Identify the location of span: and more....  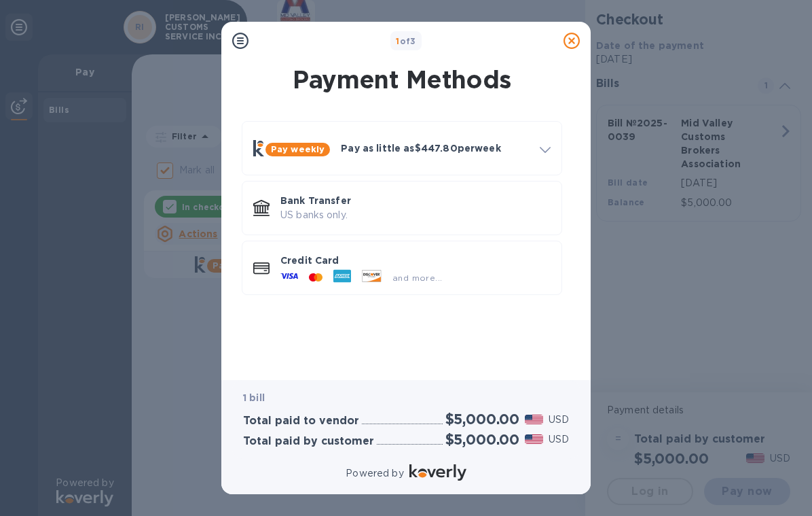
(416, 277).